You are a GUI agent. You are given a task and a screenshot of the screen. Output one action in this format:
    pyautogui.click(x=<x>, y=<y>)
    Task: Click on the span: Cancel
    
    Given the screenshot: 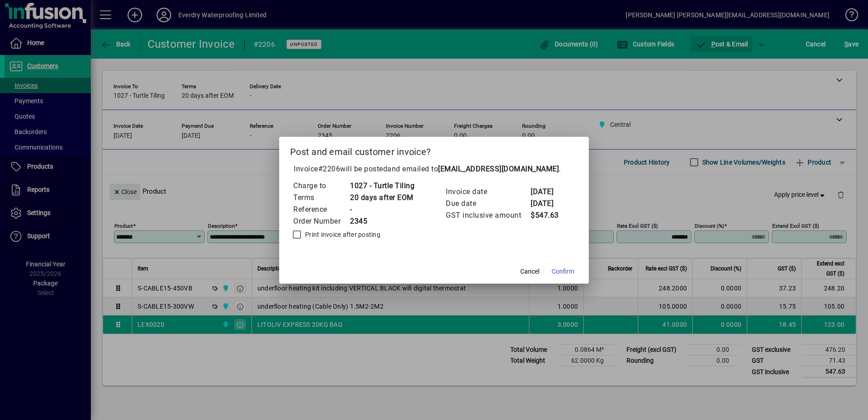 What is the action you would take?
    pyautogui.click(x=530, y=271)
    